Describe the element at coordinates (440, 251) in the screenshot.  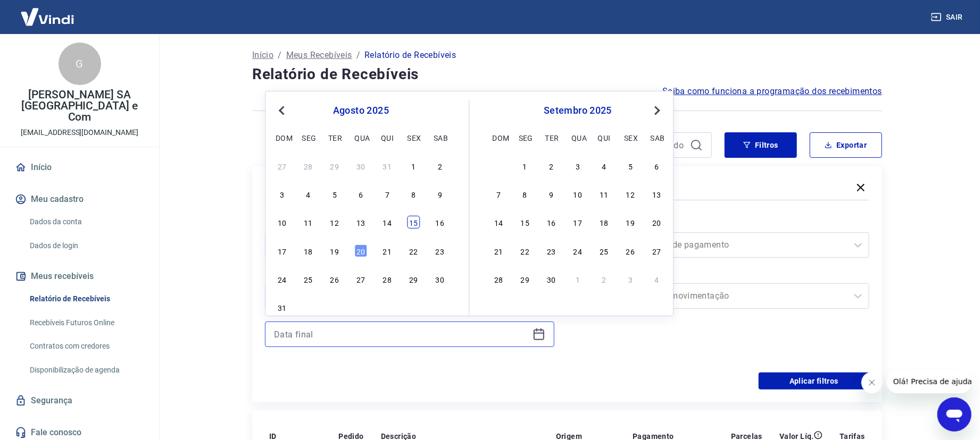
I see `div: Choose sábado, 23 de agosto de 2025` at that location.